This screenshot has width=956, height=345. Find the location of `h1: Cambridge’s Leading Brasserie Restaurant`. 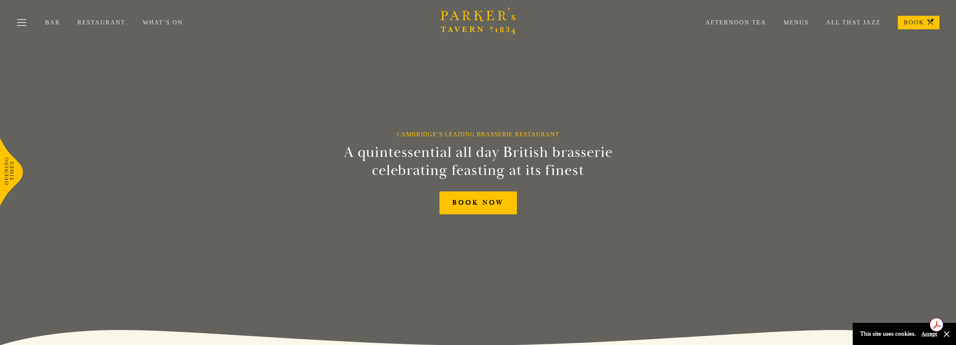

h1: Cambridge’s Leading Brasserie Restaurant is located at coordinates (478, 134).